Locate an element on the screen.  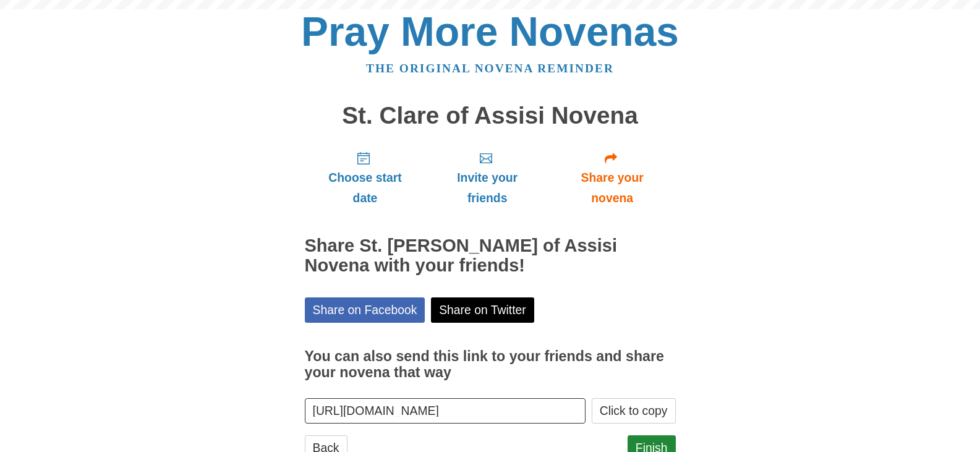
a: Share on Facebook is located at coordinates (364, 310).